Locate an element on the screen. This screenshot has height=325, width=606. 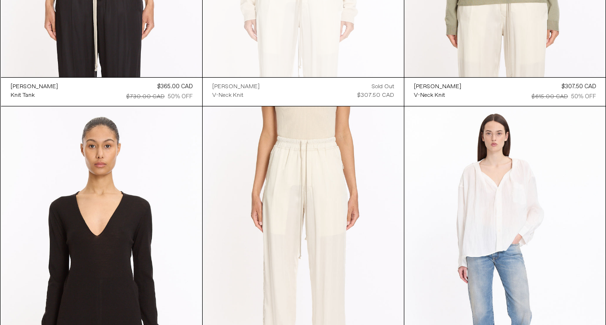
div: Sold out is located at coordinates (383, 87).